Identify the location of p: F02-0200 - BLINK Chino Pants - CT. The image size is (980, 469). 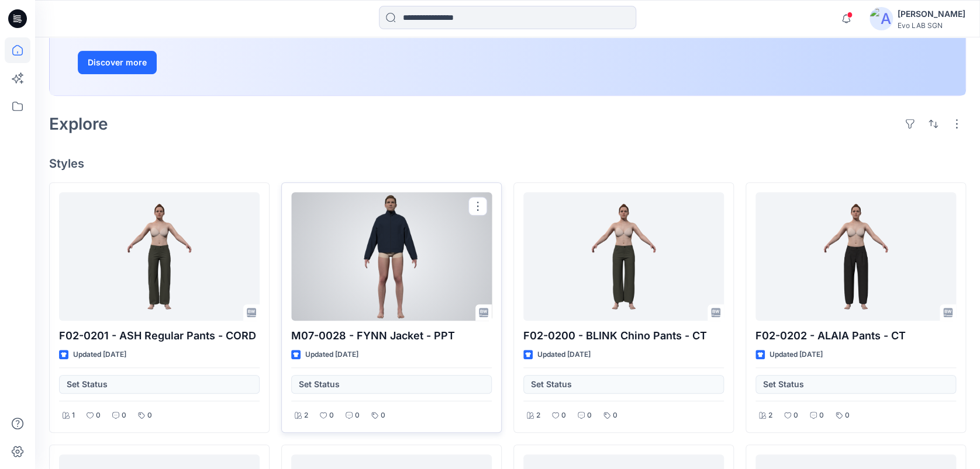
(623, 336).